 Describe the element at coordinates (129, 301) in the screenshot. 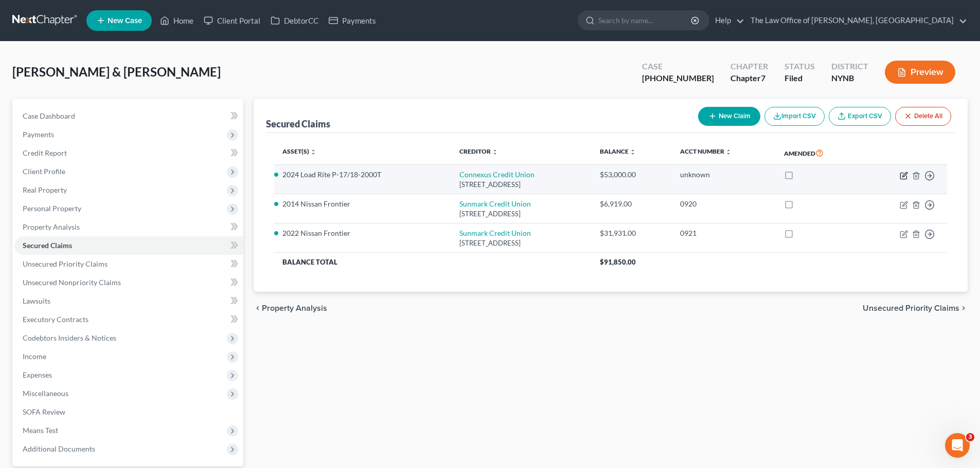

I see `a: Lawsuits` at that location.